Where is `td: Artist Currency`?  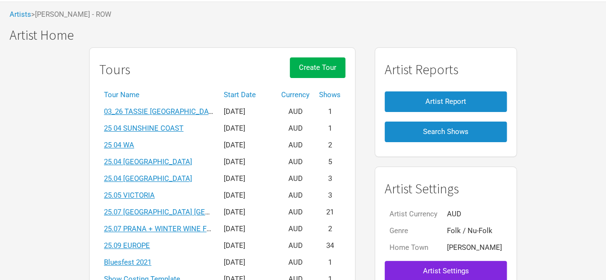
td: Artist Currency is located at coordinates (414, 214).